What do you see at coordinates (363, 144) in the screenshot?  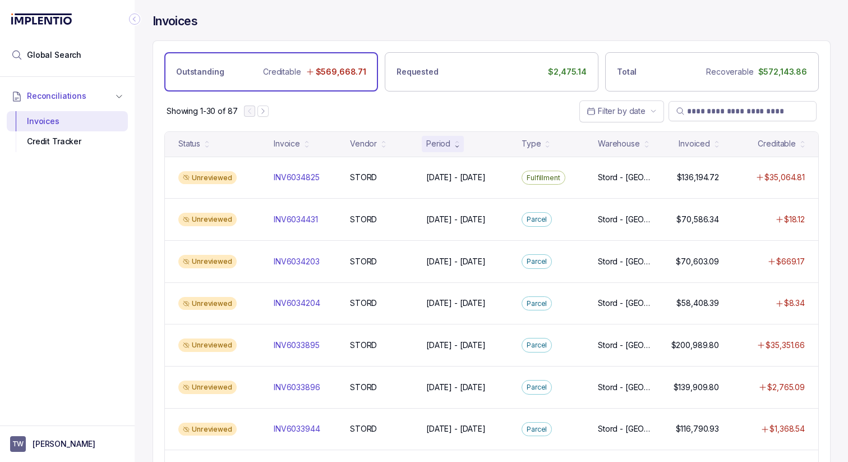 I see `div: Vendor` at bounding box center [363, 144].